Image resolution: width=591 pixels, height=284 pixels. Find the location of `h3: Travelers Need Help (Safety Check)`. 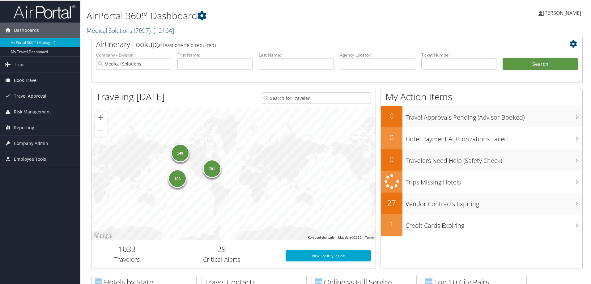

h3: Travelers Need Help (Safety Check) is located at coordinates (494, 159).